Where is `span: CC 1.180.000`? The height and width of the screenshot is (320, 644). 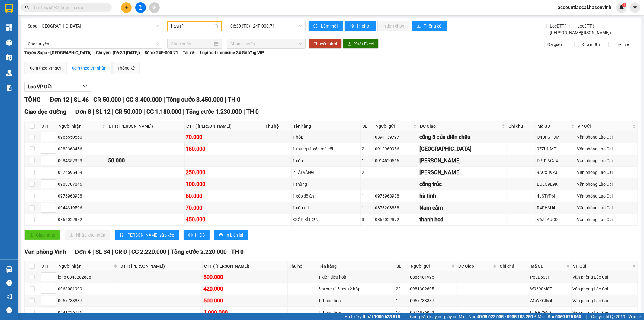
span: CC 1.180.000 is located at coordinates (164, 111).